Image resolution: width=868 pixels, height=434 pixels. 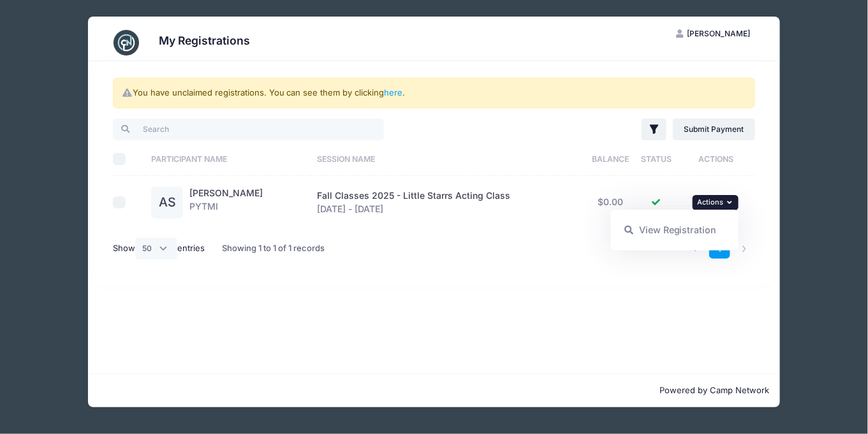 I want to click on th: Balance: activate to sort column ascending, so click(x=610, y=159).